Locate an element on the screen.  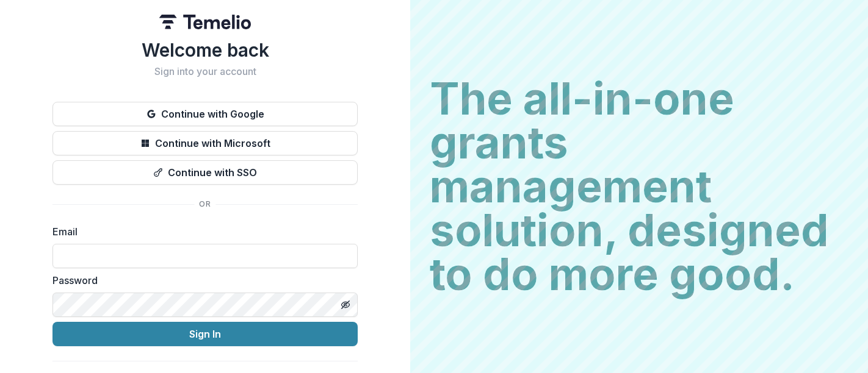
button: Continue with SSO is located at coordinates (205, 172).